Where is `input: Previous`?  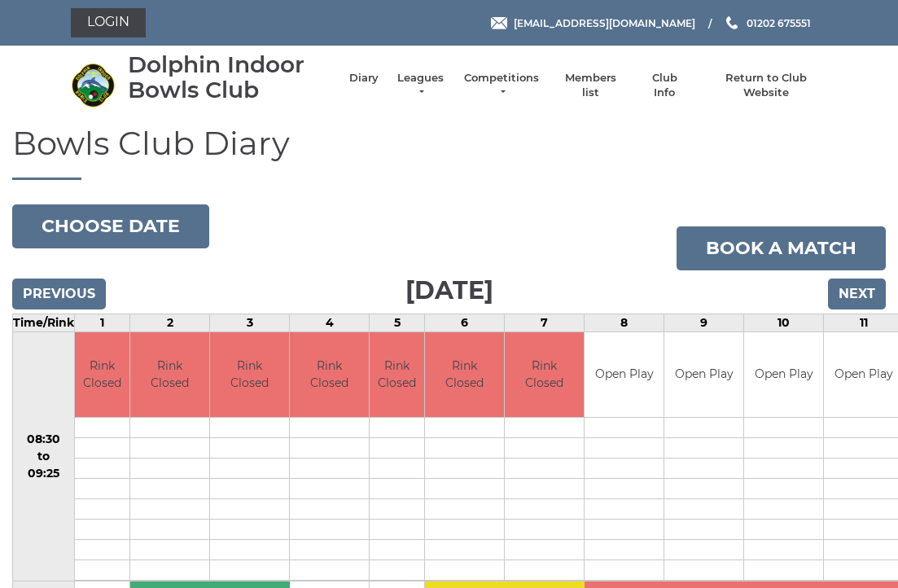 input: Previous is located at coordinates (59, 294).